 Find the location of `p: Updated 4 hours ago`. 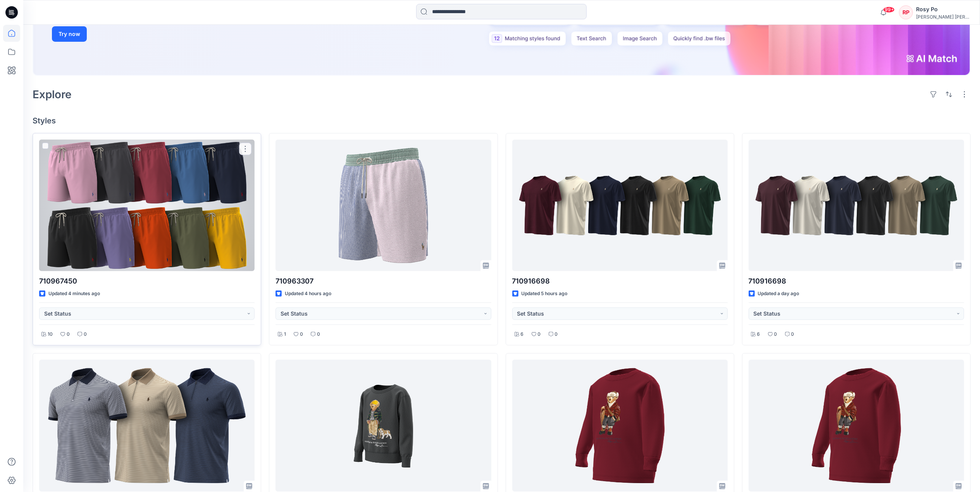

p: Updated 4 hours ago is located at coordinates (308, 294).